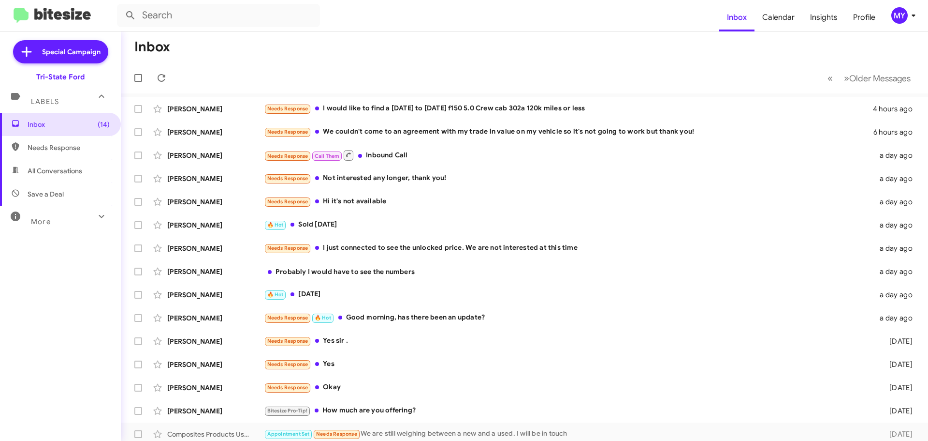 The height and width of the screenshot is (441, 928). Describe the element at coordinates (569, 178) in the screenshot. I see `div: Not interested any longer, thank you!` at that location.